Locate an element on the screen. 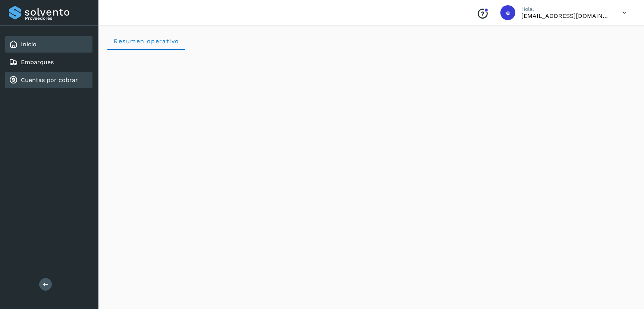 This screenshot has height=309, width=644. a: Cuentas por cobrar is located at coordinates (49, 80).